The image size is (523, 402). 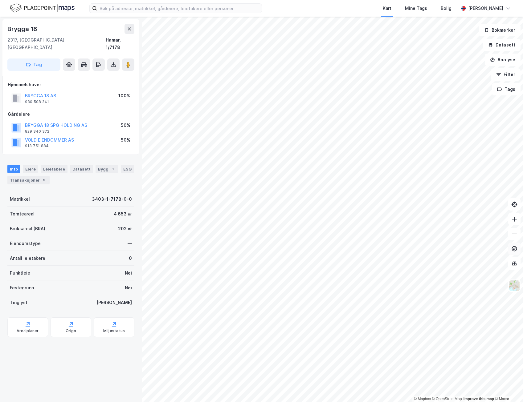 What do you see at coordinates (22, 288) in the screenshot?
I see `div: Festegrunn` at bounding box center [22, 288].